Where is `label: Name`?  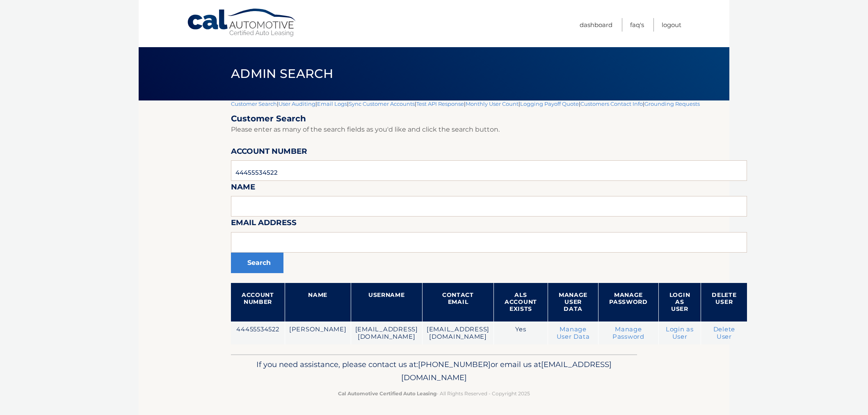 label: Name is located at coordinates (243, 189).